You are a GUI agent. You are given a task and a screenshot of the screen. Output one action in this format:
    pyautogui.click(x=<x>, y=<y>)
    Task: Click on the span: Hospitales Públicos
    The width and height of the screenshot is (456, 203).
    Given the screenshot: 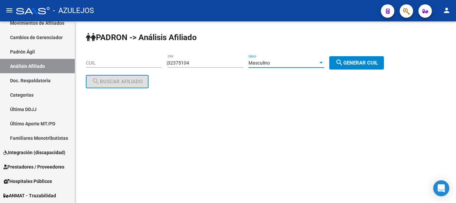 What is the action you would take?
    pyautogui.click(x=27, y=182)
    